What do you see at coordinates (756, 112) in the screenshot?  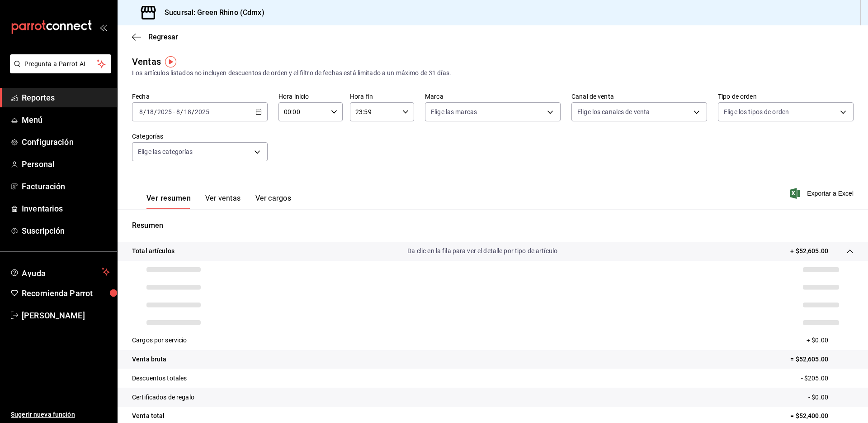 I see `span: Elige los tipos de orden` at bounding box center [756, 112].